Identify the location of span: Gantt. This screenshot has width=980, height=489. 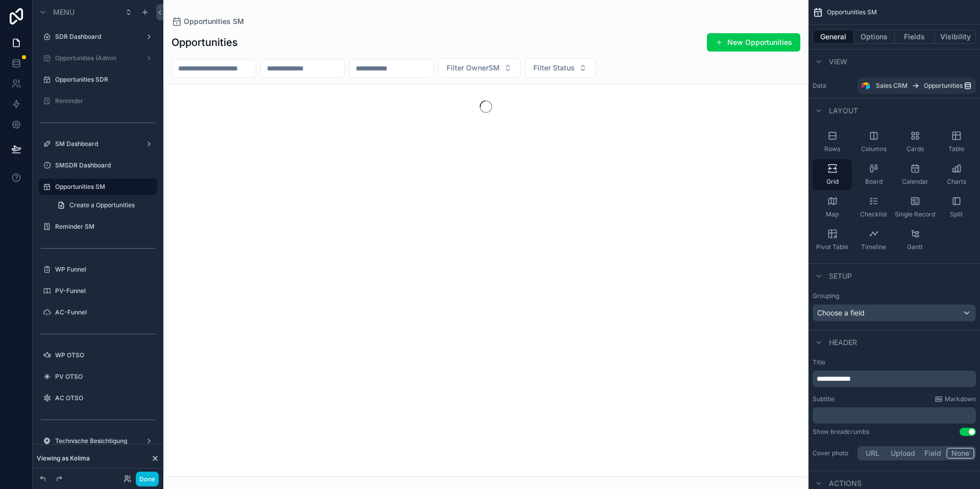
(914, 247).